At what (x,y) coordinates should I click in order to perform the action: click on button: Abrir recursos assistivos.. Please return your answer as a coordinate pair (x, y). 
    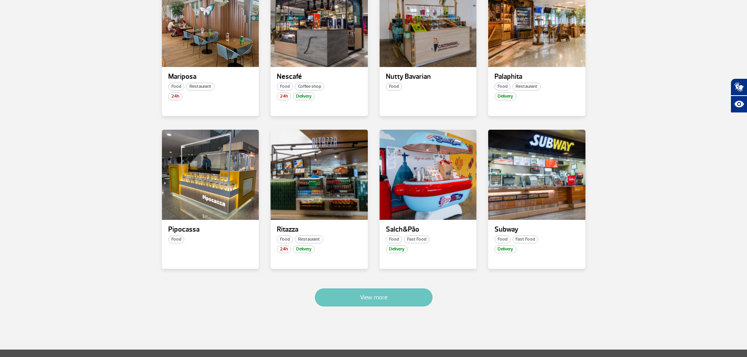
    Looking at the image, I should click on (739, 104).